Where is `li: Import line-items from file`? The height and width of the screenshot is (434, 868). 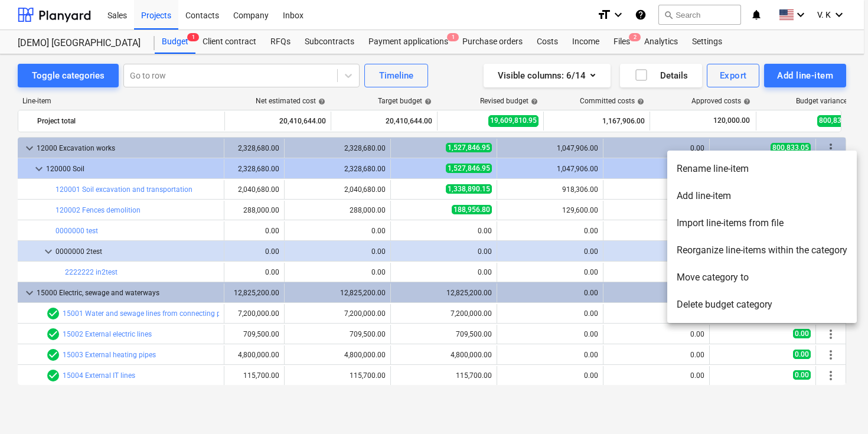
li: Import line-items from file is located at coordinates (762, 223).